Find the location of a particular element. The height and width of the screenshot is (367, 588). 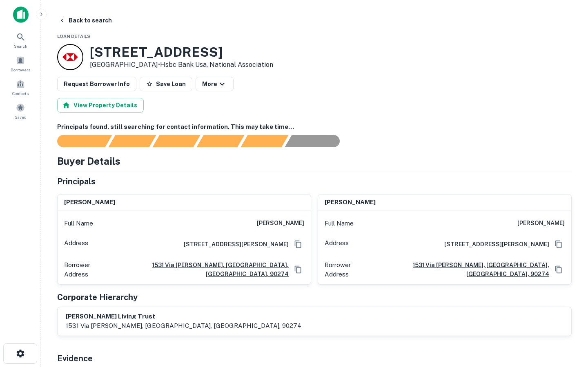

span: Borrowers is located at coordinates (20, 70).